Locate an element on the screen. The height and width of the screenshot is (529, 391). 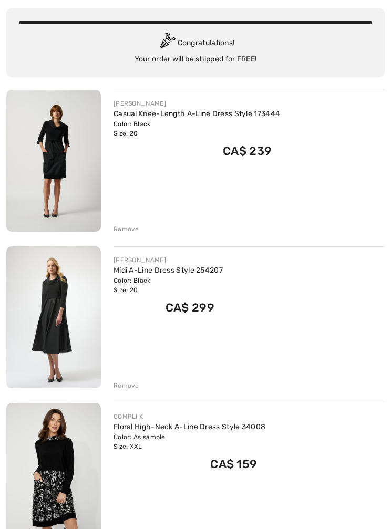
span: CA$ 299 is located at coordinates (189, 307).